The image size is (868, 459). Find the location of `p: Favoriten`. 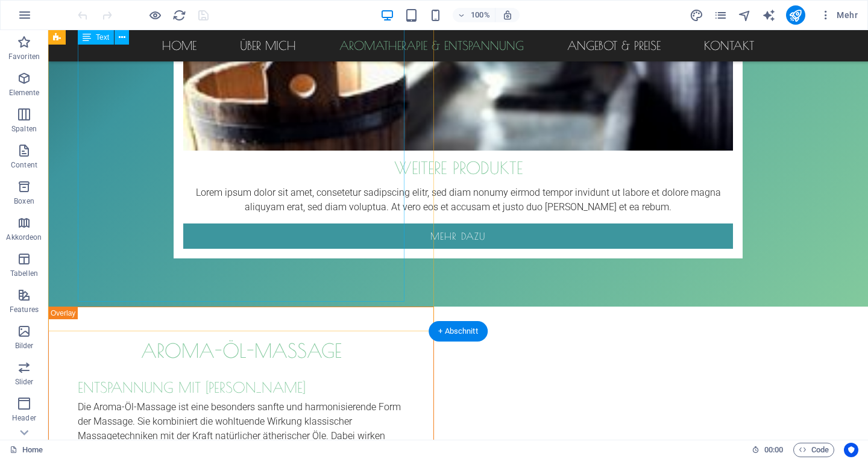

p: Favoriten is located at coordinates (24, 57).